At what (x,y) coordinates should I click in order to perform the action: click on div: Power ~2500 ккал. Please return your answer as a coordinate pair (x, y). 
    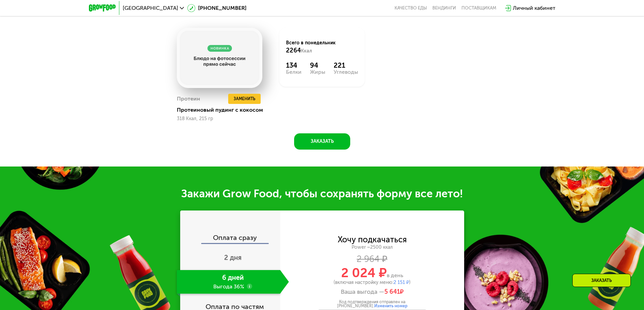
    Looking at the image, I should click on (372, 247).